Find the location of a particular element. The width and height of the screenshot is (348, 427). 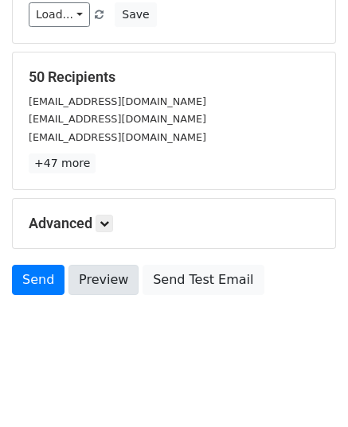

a: Send is located at coordinates (38, 280).